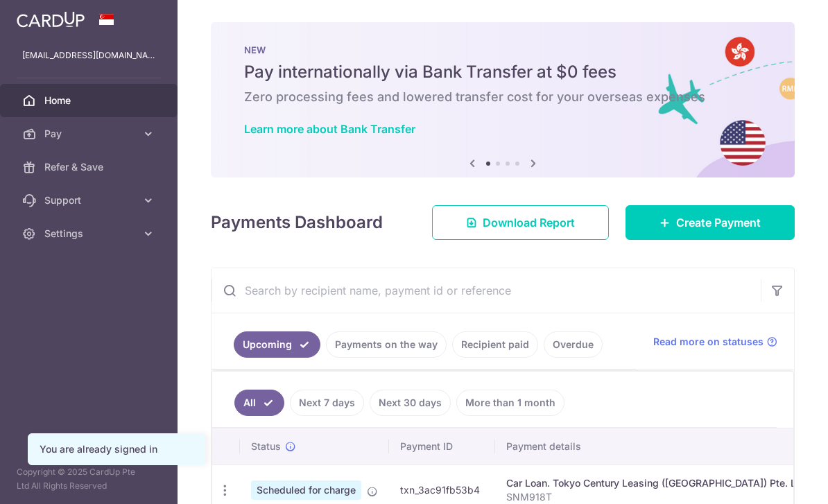  Describe the element at coordinates (386, 345) in the screenshot. I see `a: Payments on the way` at that location.